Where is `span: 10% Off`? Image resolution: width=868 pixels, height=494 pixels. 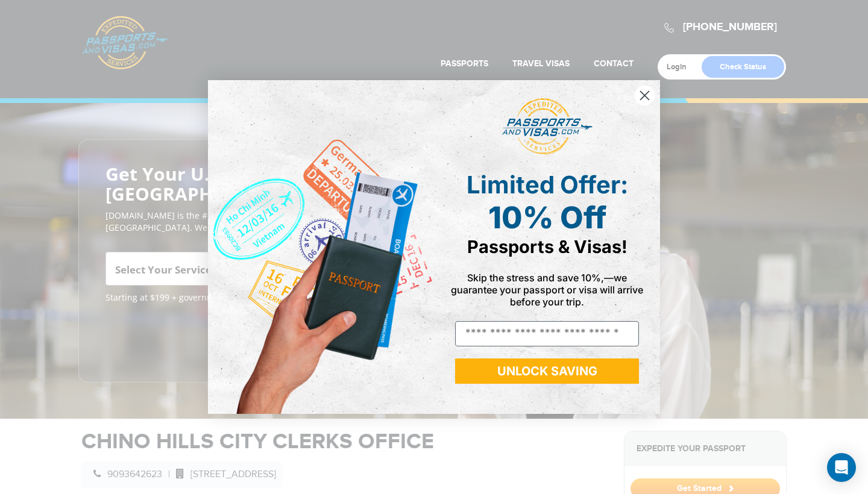 span: 10% Off is located at coordinates (547, 217).